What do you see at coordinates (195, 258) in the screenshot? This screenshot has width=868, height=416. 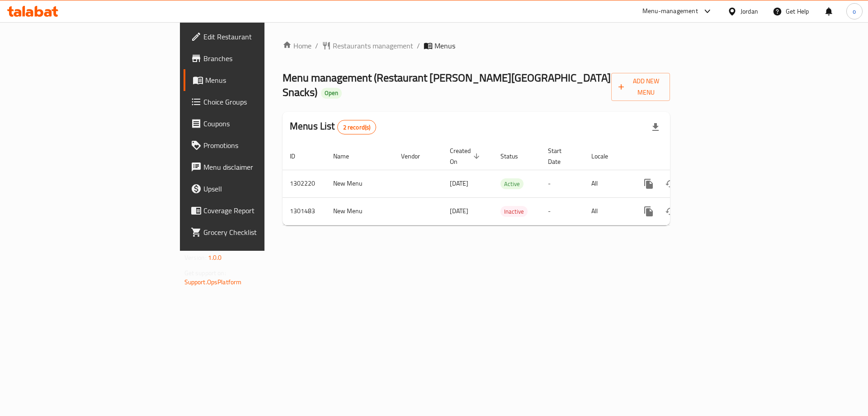 I see `span: Version:` at bounding box center [195, 258].